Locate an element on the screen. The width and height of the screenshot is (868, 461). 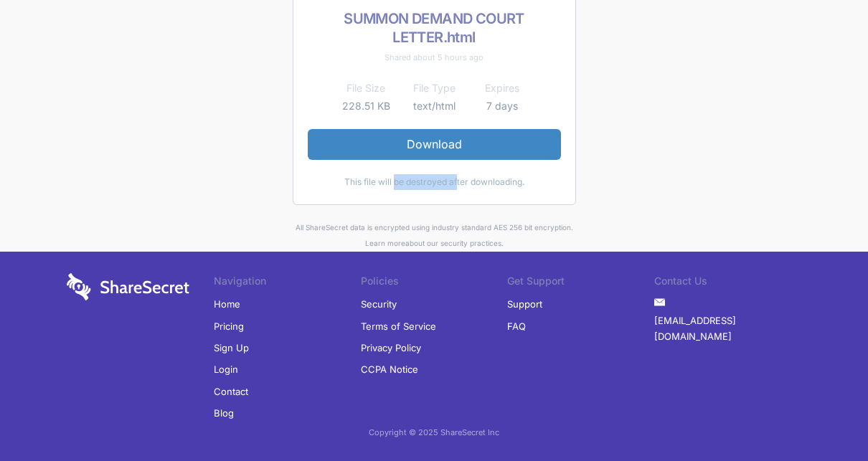
a: Privacy Policy is located at coordinates (391, 348).